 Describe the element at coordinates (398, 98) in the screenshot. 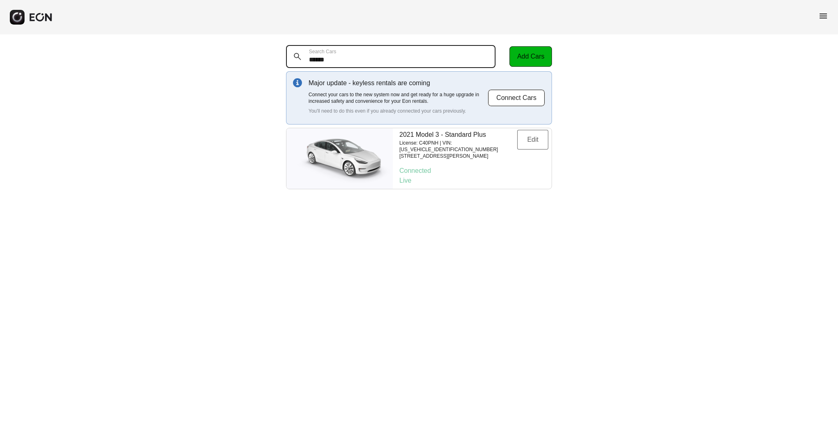

I see `p: Connect your cars to the new system now and get ready for a huge upgrade in increased safety and ...` at that location.